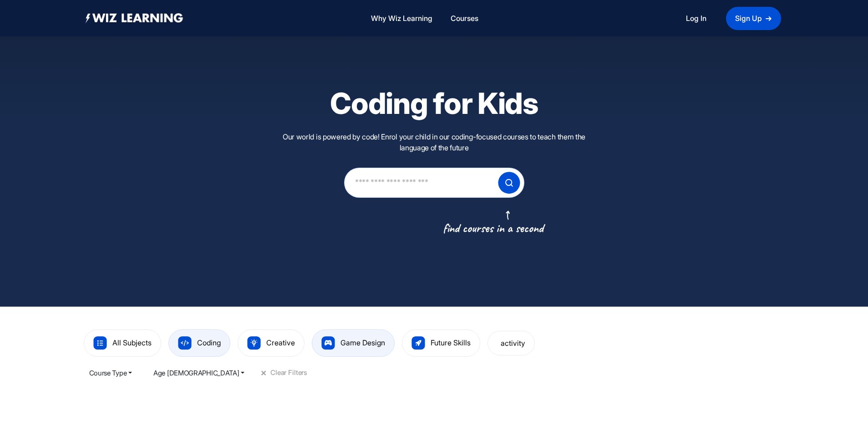 Image resolution: width=868 pixels, height=421 pixels. What do you see at coordinates (363, 342) in the screenshot?
I see `span: Game Design` at bounding box center [363, 342].